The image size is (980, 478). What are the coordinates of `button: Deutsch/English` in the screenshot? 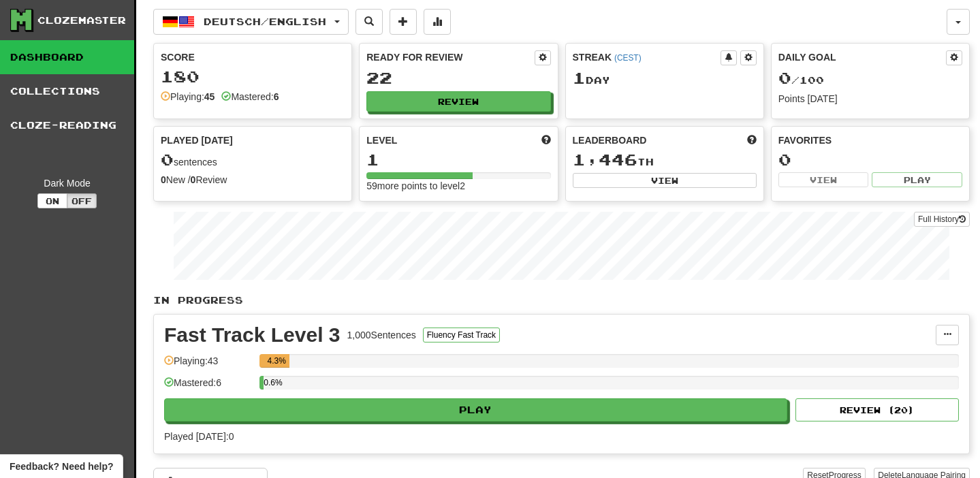 It's located at (250, 22).